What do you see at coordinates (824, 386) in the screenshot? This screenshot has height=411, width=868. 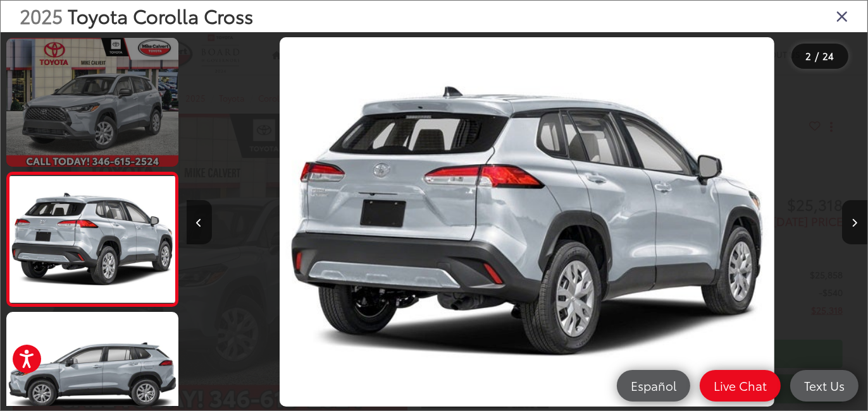 I see `span: Text Us` at bounding box center [824, 386].